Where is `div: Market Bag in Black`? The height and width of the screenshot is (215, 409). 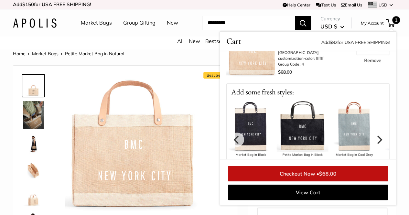 div: Market Bag in Black is located at coordinates (251, 155).